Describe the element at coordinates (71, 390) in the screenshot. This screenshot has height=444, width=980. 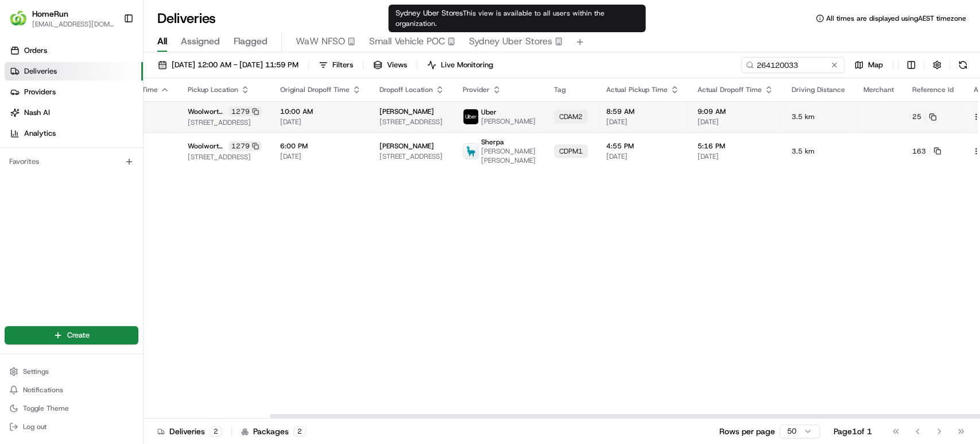
I see `button: Notifications` at that location.